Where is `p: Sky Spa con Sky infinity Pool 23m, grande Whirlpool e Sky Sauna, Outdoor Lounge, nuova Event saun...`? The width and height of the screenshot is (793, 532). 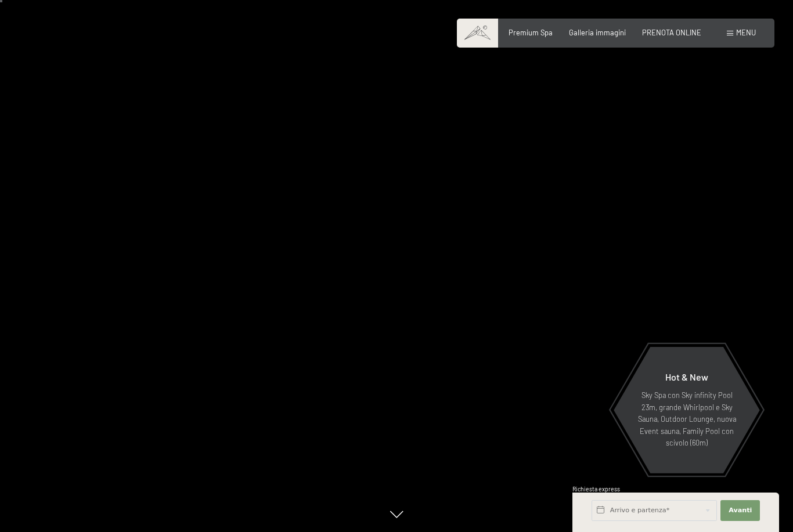 p: Sky Spa con Sky infinity Pool 23m, grande Whirlpool e Sky Sauna, Outdoor Lounge, nuova Event saun... is located at coordinates (687, 419).